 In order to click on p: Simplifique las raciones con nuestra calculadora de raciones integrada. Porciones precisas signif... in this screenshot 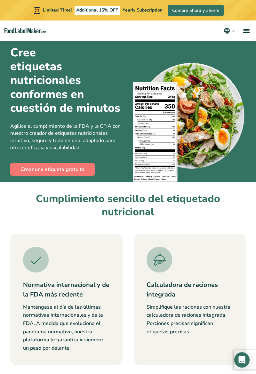, I will do `click(190, 320)`.